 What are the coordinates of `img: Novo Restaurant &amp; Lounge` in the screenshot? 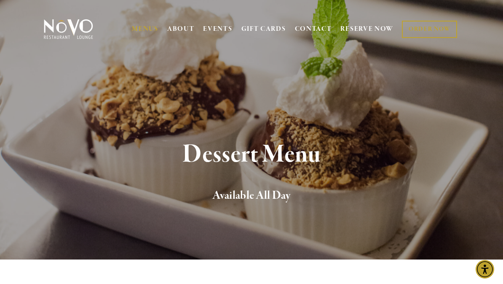 It's located at (68, 29).